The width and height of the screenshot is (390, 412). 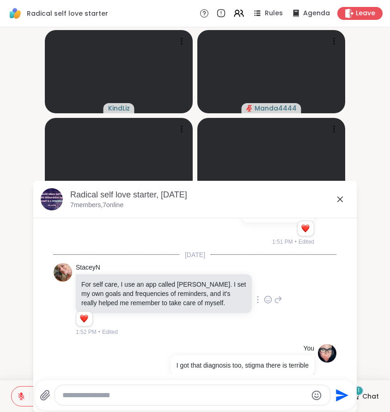 I want to click on span: KindLiz, so click(x=119, y=108).